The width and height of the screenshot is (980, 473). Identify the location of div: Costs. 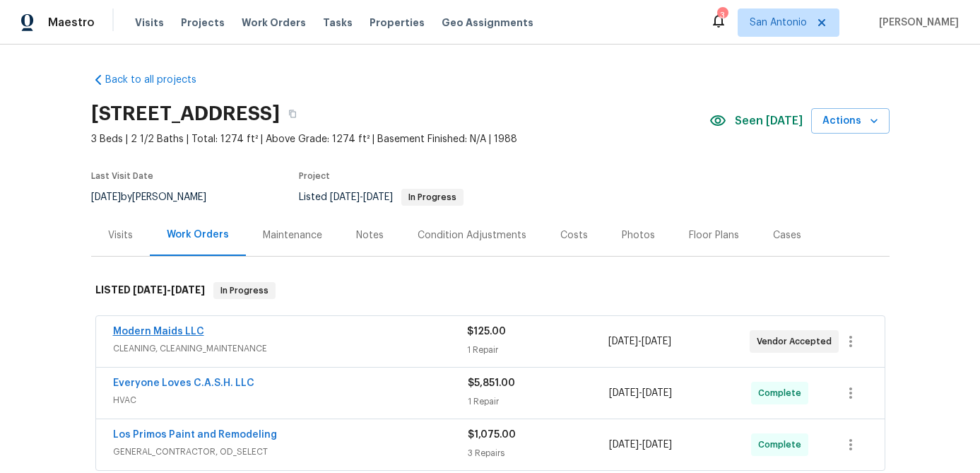
(574, 235).